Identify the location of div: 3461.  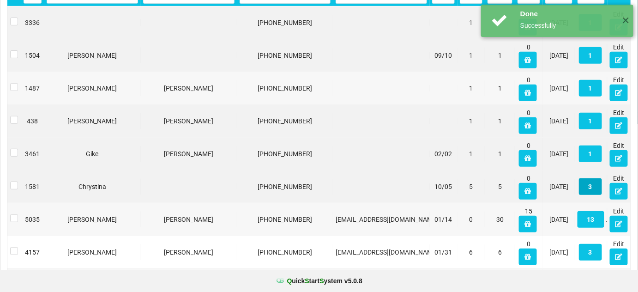
(32, 154).